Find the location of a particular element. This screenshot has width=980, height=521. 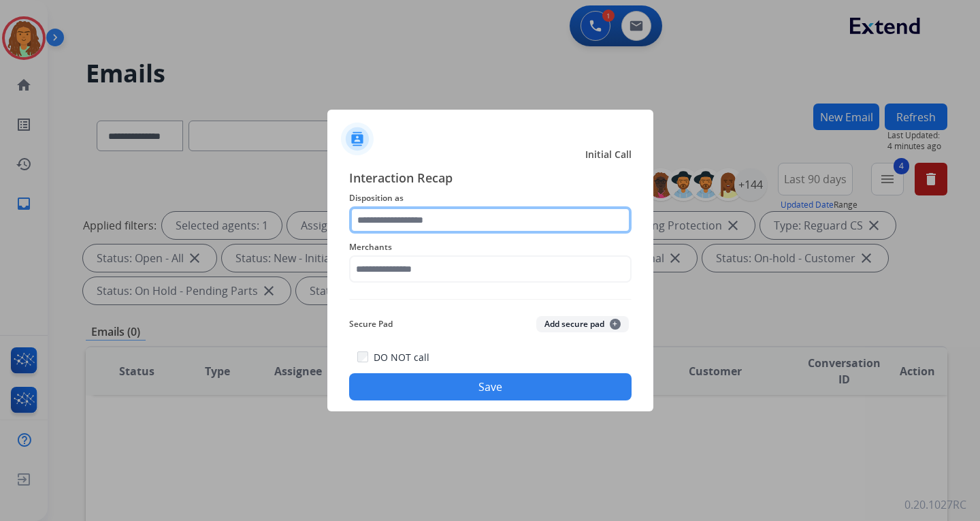

span: Disposition as is located at coordinates (490, 198).